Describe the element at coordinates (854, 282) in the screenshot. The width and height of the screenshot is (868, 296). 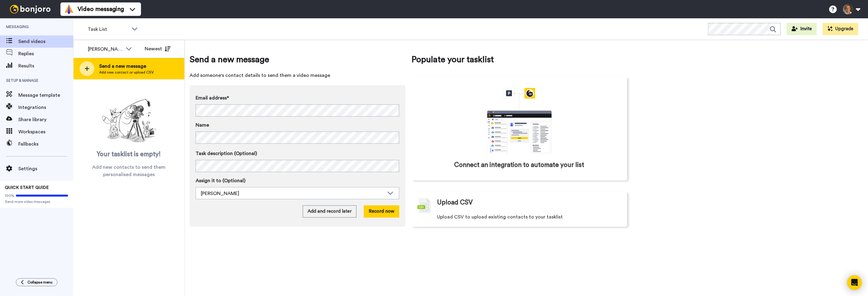
I see `div: Intercom Messenger openen` at that location.